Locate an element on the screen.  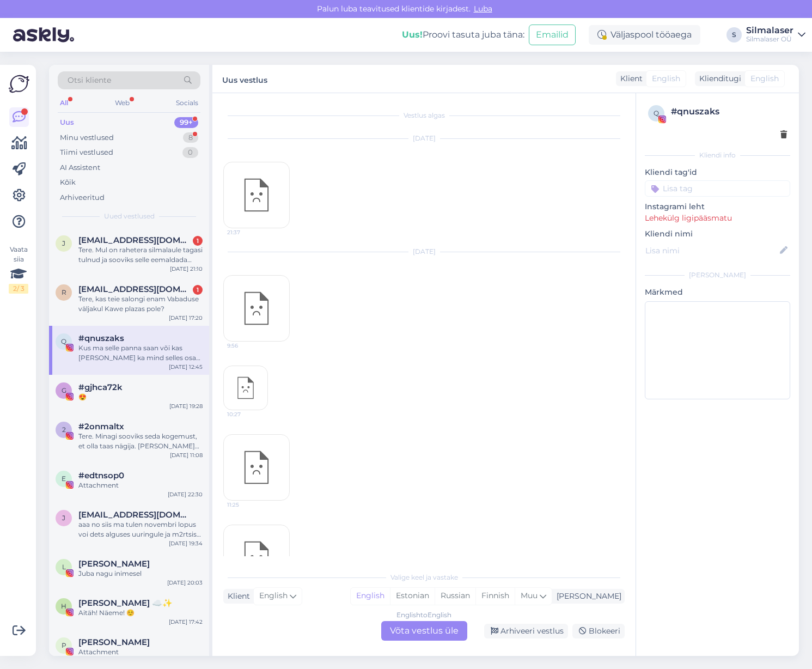
span: helen ☁️✨ is located at coordinates (125, 603).